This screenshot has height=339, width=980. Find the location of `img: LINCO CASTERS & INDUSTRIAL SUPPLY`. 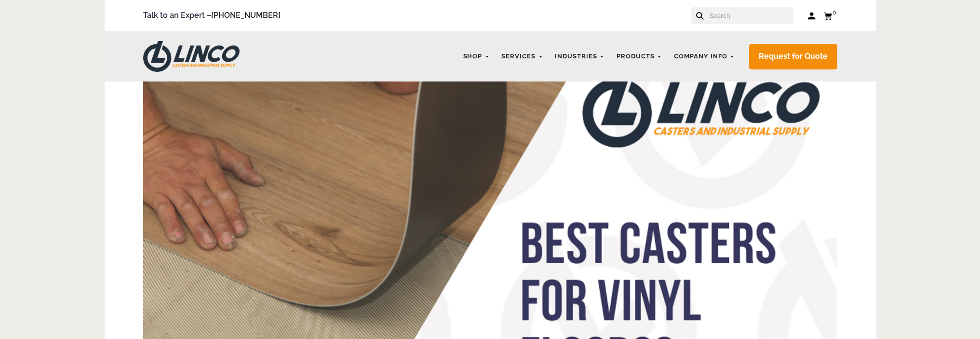

img: LINCO CASTERS & INDUSTRIAL SUPPLY is located at coordinates (192, 57).